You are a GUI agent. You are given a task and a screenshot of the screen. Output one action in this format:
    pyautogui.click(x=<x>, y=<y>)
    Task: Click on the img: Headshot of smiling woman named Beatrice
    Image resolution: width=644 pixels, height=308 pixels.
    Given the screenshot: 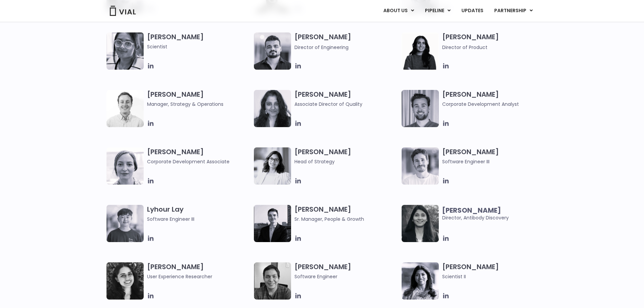 What is the action you would take?
    pyautogui.click(x=125, y=166)
    